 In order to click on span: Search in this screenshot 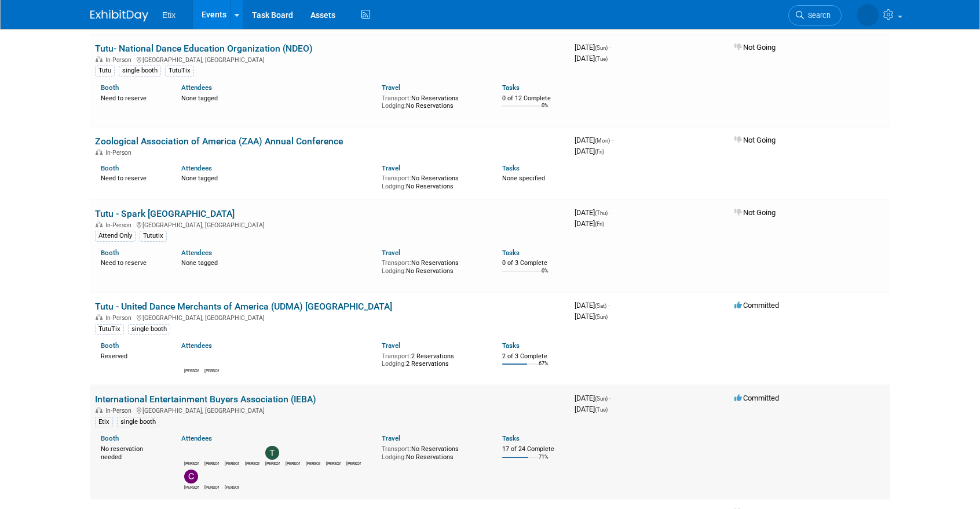, I will do `click(817, 15)`.